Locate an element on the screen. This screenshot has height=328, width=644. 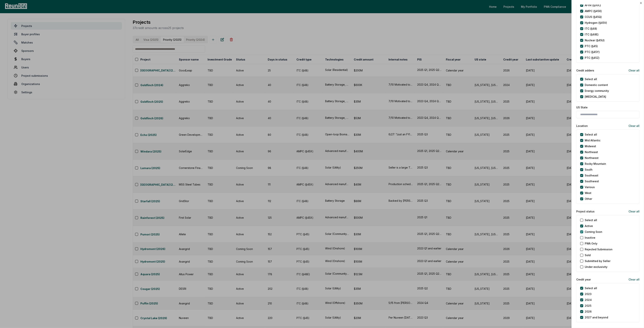
label: Northwest is located at coordinates (592, 158).